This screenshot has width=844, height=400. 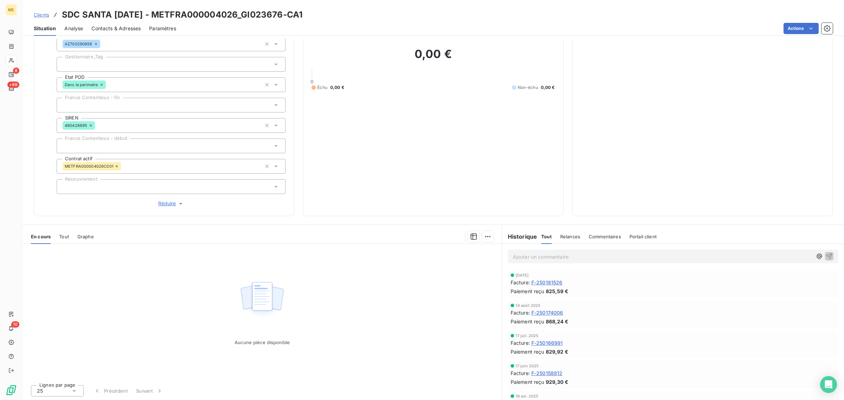 What do you see at coordinates (262, 343) in the screenshot?
I see `span: Aucune pièce disponible` at bounding box center [262, 343].